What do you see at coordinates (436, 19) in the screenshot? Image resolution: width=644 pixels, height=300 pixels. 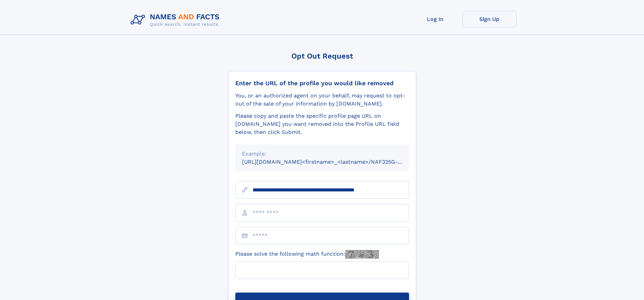 I see `a: Log In` at bounding box center [436, 19].